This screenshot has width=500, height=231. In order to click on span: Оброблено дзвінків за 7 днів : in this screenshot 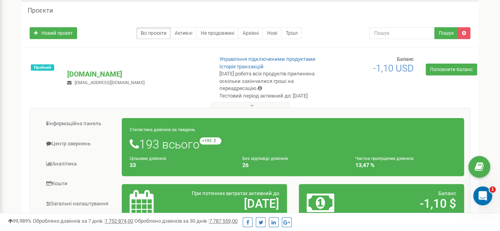, I will do `click(83, 221)`.